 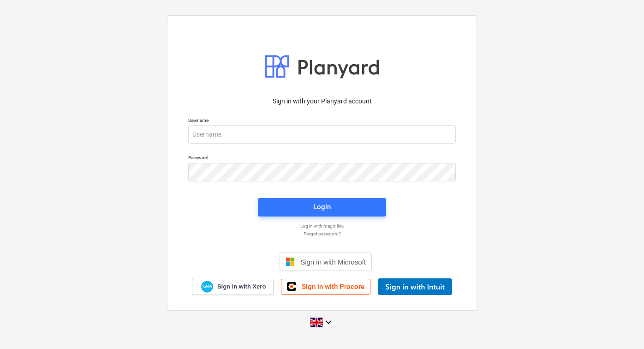 What do you see at coordinates (322, 207) in the screenshot?
I see `button: Login` at bounding box center [322, 207].